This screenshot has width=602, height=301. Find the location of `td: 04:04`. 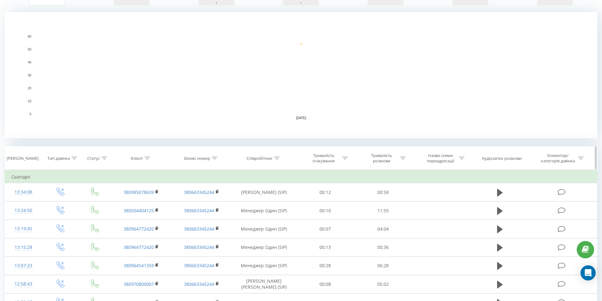

td: 04:04 is located at coordinates (383, 229).